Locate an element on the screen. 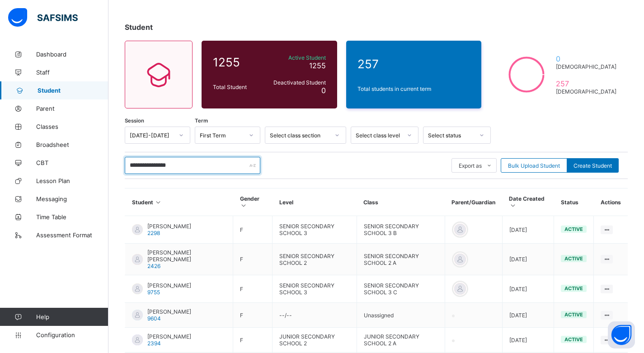  span: Staff is located at coordinates (72, 73).